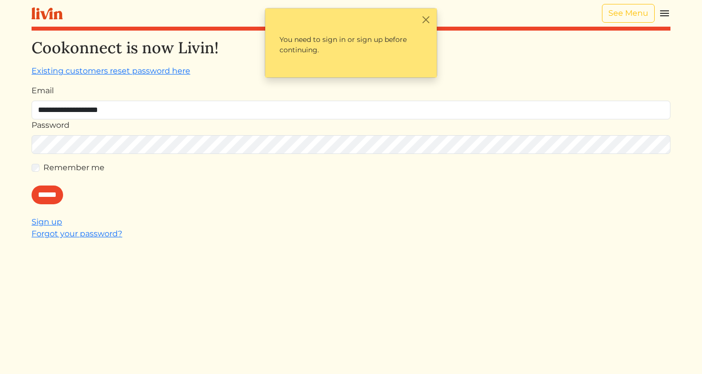 This screenshot has width=702, height=374. I want to click on p: You need to sign in or sign up before continuing., so click(351, 45).